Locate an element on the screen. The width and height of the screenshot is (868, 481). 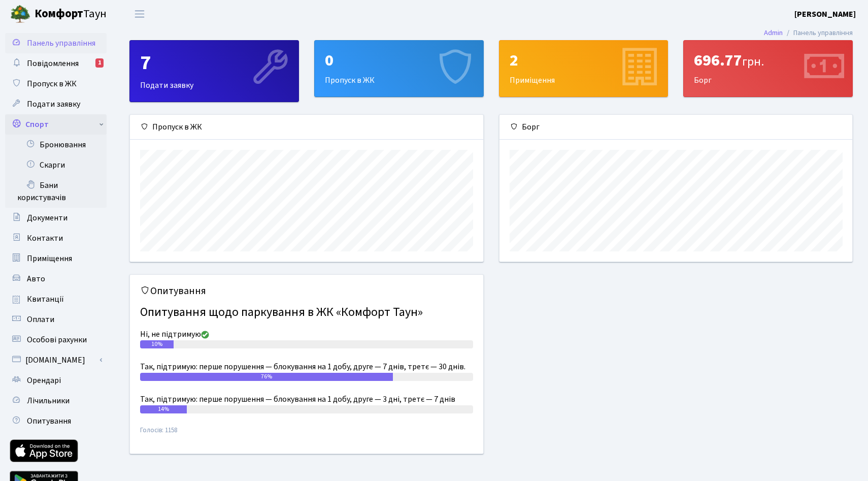
span: Панель управління is located at coordinates (61, 43).